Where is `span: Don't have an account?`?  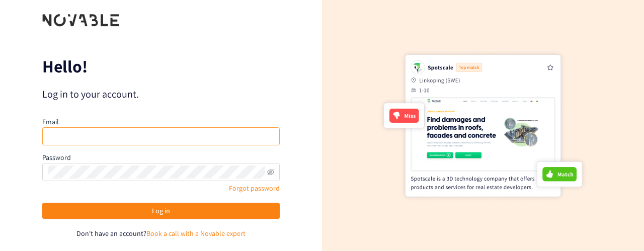 span: Don't have an account? is located at coordinates (111, 233).